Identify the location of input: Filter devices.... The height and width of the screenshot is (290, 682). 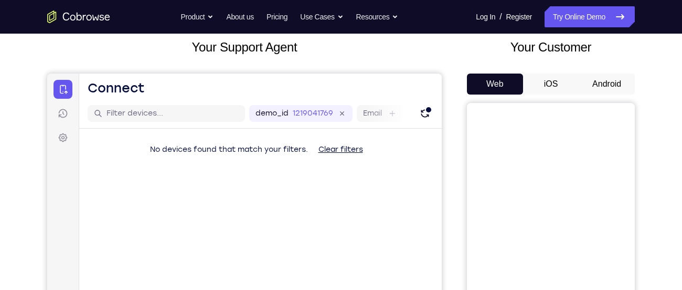
(125, 40).